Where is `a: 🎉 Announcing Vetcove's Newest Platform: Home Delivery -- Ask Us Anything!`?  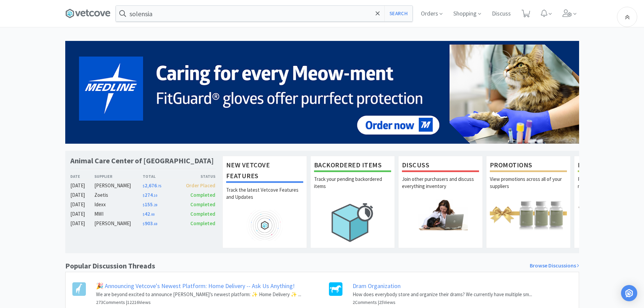
a: 🎉 Announcing Vetcove's Newest Platform: Home Delivery -- Ask Us Anything! is located at coordinates (195, 286).